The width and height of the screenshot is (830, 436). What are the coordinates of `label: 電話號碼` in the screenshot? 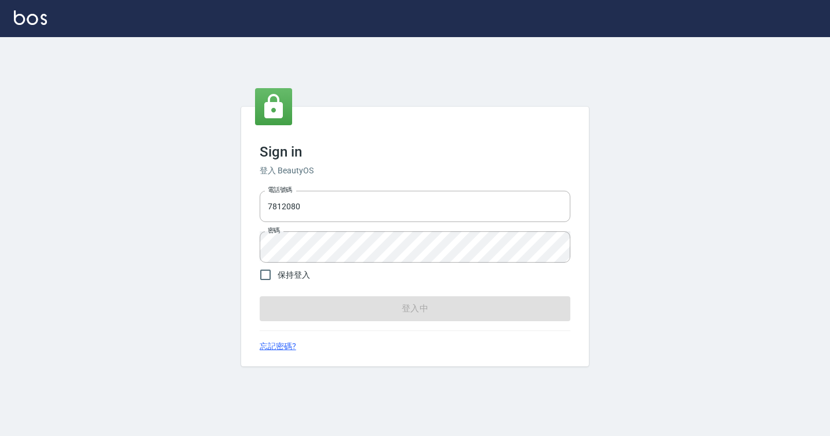 It's located at (280, 189).